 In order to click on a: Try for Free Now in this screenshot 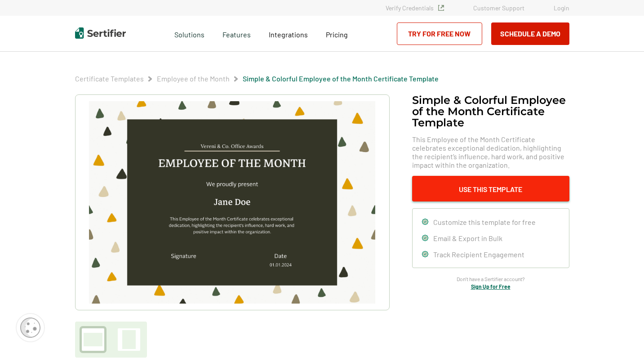, I will do `click(439, 34)`.